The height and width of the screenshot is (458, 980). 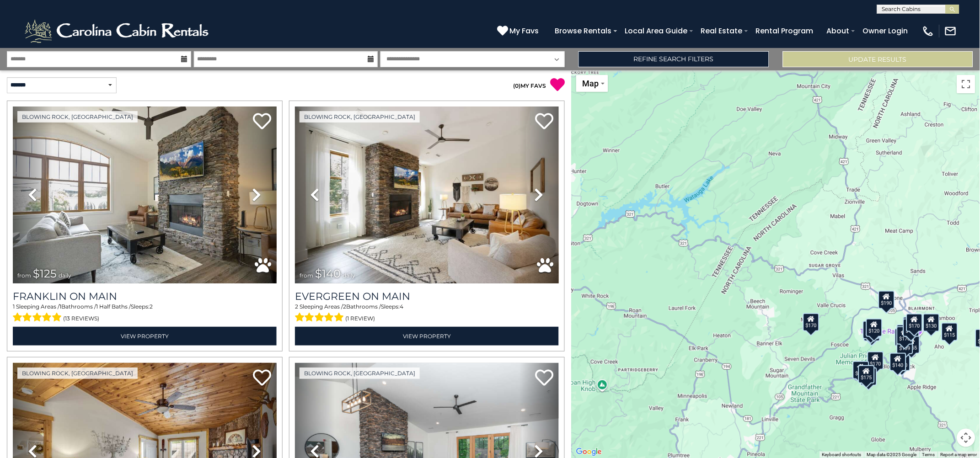 I want to click on a: My Favs, so click(x=519, y=31).